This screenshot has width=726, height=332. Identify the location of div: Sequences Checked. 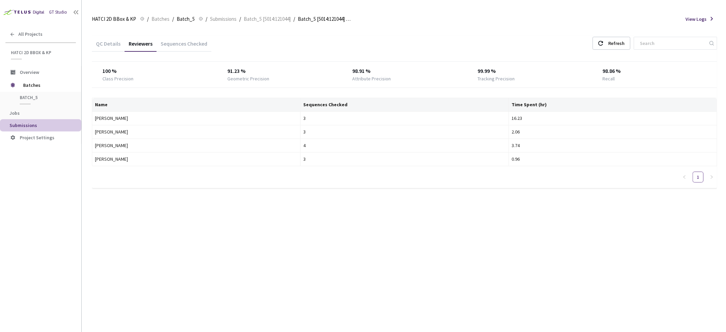
(184, 46).